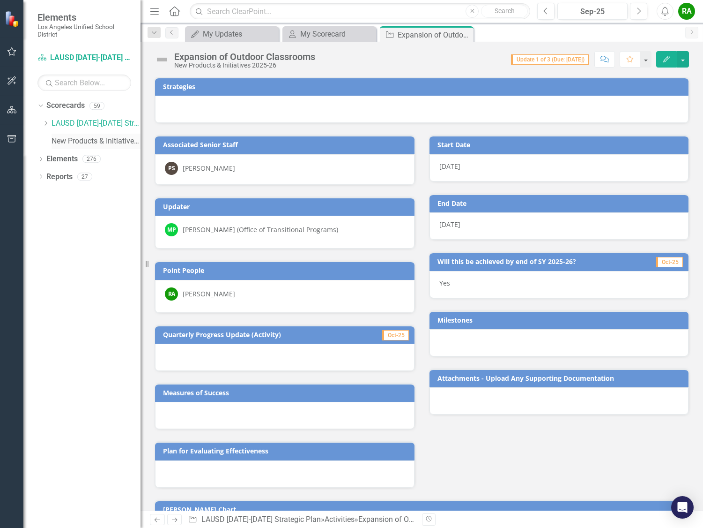 Image resolution: width=703 pixels, height=528 pixels. I want to click on a: Scorecards, so click(66, 105).